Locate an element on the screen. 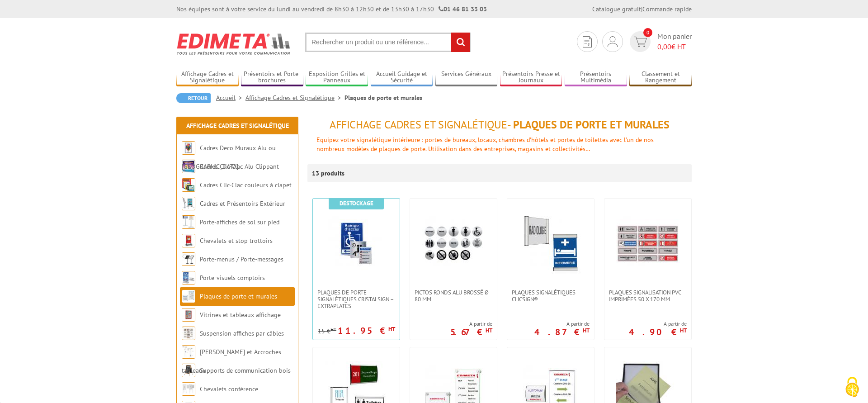 Image resolution: width=868 pixels, height=403 pixels. a: Accueil Guidage et Sécurité is located at coordinates (402, 77).